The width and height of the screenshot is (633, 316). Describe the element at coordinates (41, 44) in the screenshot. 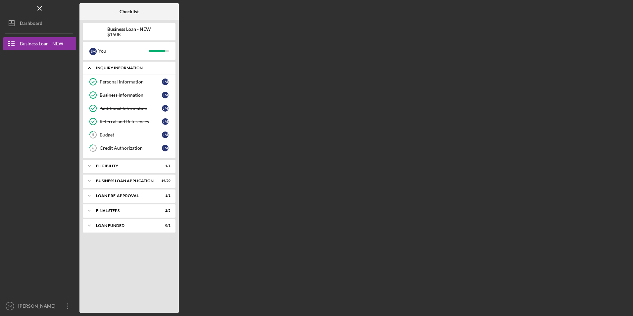

I see `div: Business Loan - NEW` at that location.